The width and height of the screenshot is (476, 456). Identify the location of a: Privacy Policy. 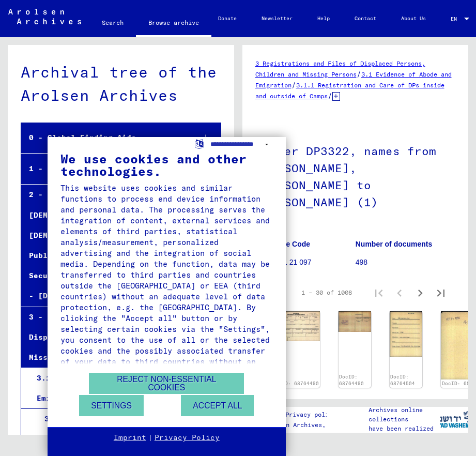
(187, 438).